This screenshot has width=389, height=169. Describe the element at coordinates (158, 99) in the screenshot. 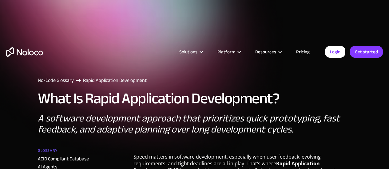

I see `h1: What Is Rapid Application Development?` at that location.